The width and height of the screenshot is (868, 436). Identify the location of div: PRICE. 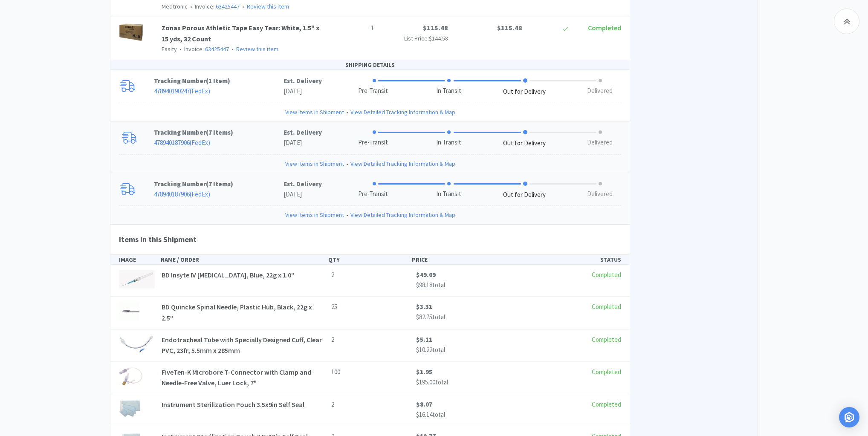
(454, 260).